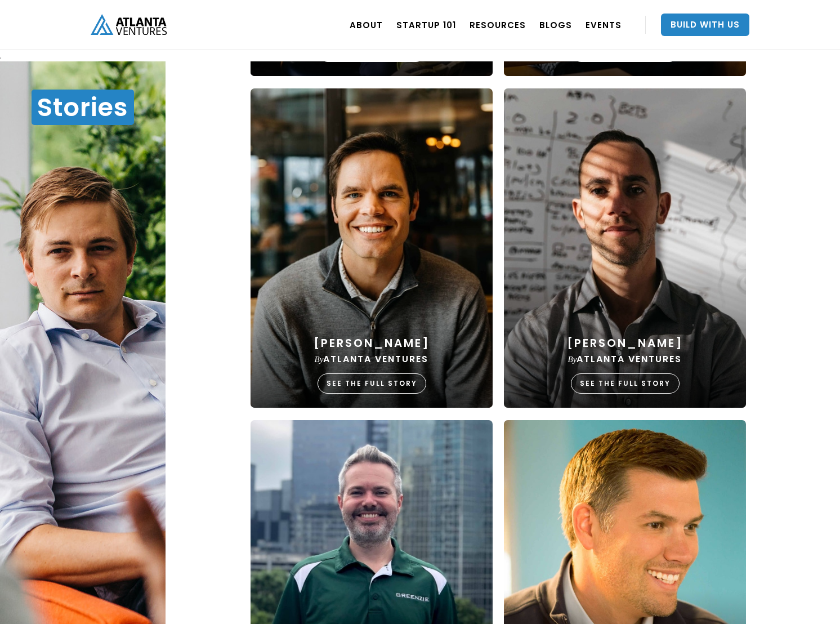 The image size is (840, 624). Describe the element at coordinates (498, 25) in the screenshot. I see `a: RESOURCES` at that location.